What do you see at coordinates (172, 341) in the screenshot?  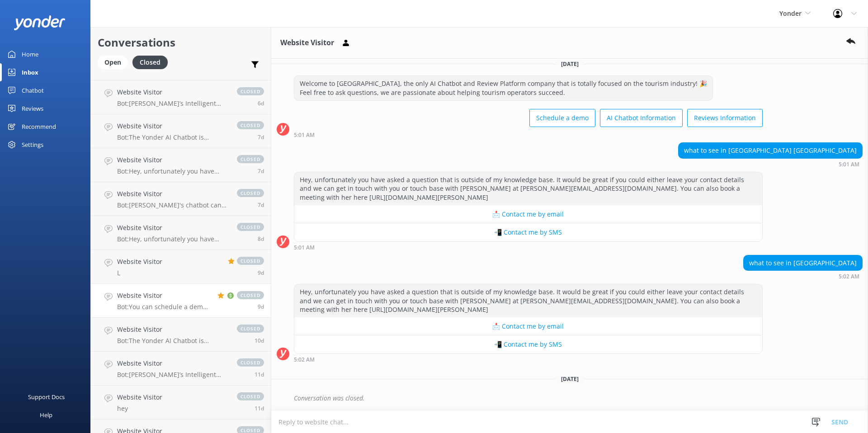 I see `p: Bot: The Yonder AI Chatbot is designed to handle over 70% of common enquiries instantly, 24/7, bo...` at bounding box center [172, 341].